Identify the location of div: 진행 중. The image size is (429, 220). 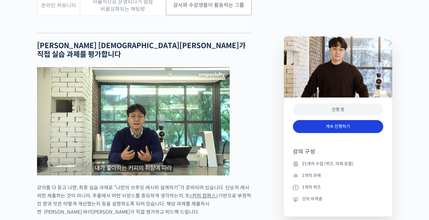
(338, 110).